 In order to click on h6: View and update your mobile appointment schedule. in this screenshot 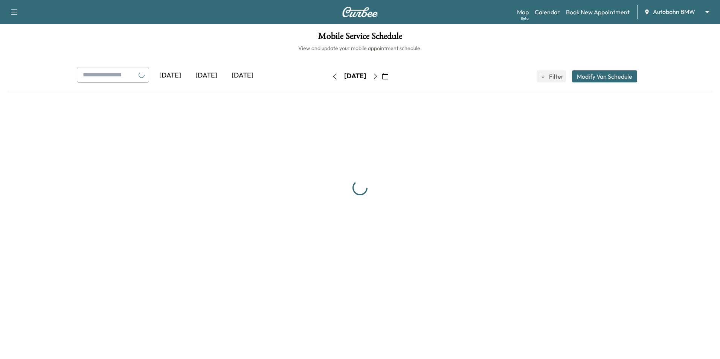, I will do `click(360, 48)`.